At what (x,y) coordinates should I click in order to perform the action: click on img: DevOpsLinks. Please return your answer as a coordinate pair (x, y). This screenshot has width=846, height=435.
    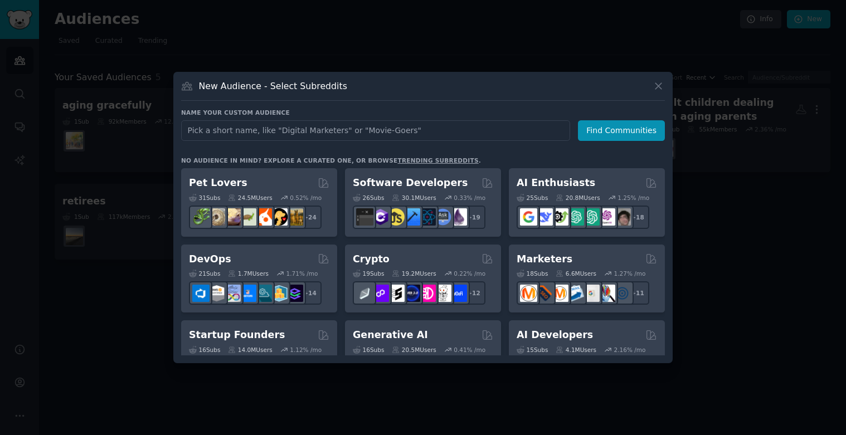
    Looking at the image, I should click on (248, 293).